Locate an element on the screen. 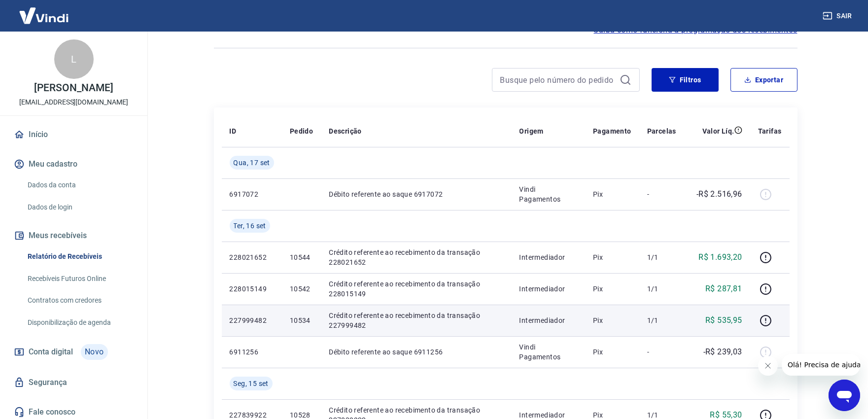 This screenshot has width=868, height=419. p: 10542 is located at coordinates (302, 289).